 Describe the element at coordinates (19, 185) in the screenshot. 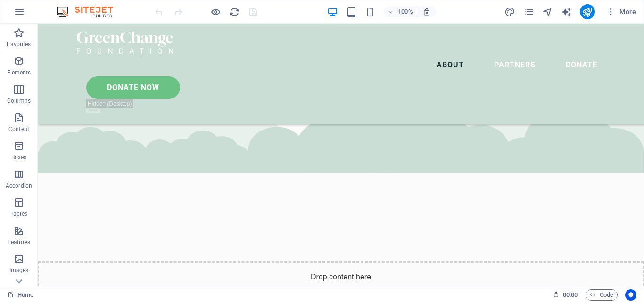

I see `p: Accordion` at that location.